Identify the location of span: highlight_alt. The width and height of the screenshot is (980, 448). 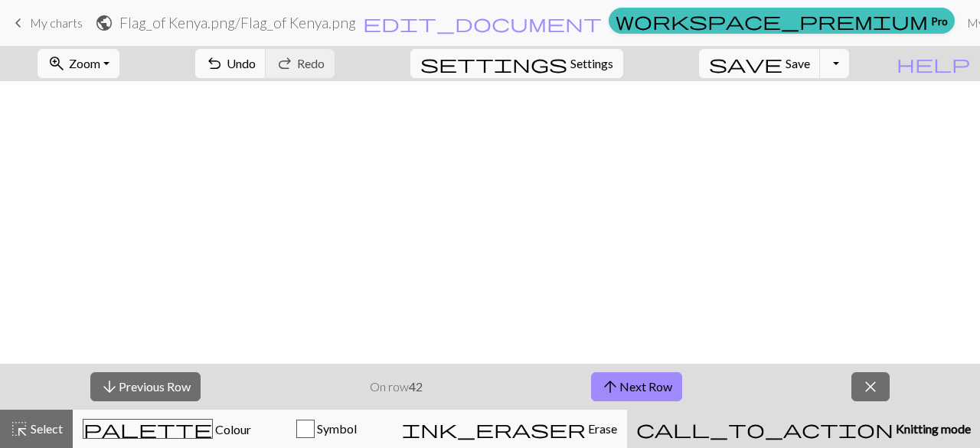
(20, 429).